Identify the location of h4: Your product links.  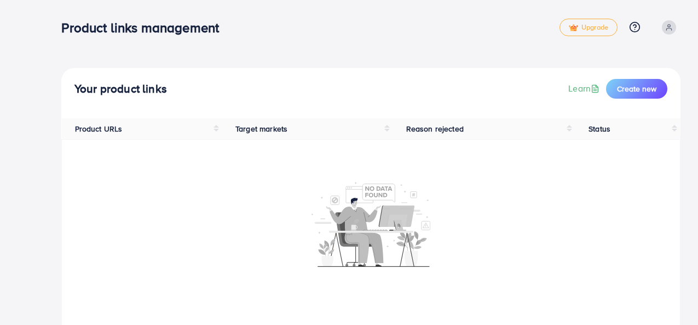
(120, 89).